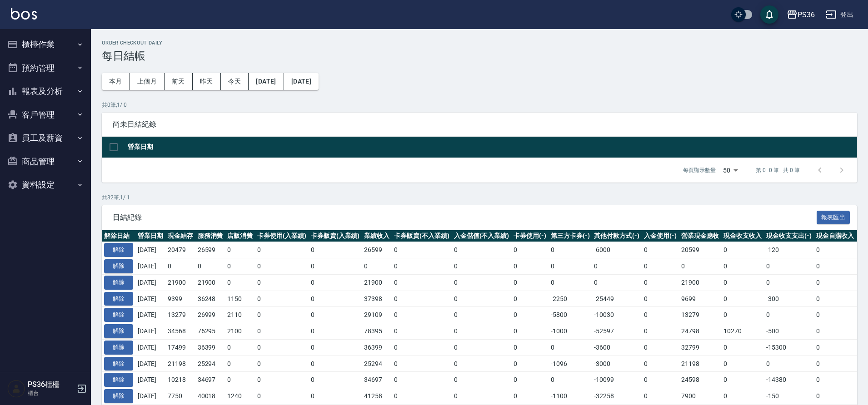  I want to click on td: 34697, so click(211, 380).